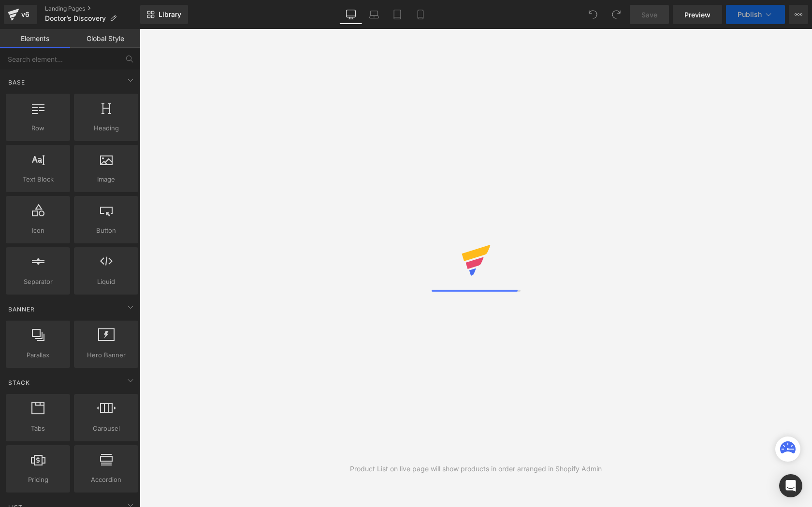 This screenshot has width=812, height=507. What do you see at coordinates (169, 15) in the screenshot?
I see `span: Library` at bounding box center [169, 15].